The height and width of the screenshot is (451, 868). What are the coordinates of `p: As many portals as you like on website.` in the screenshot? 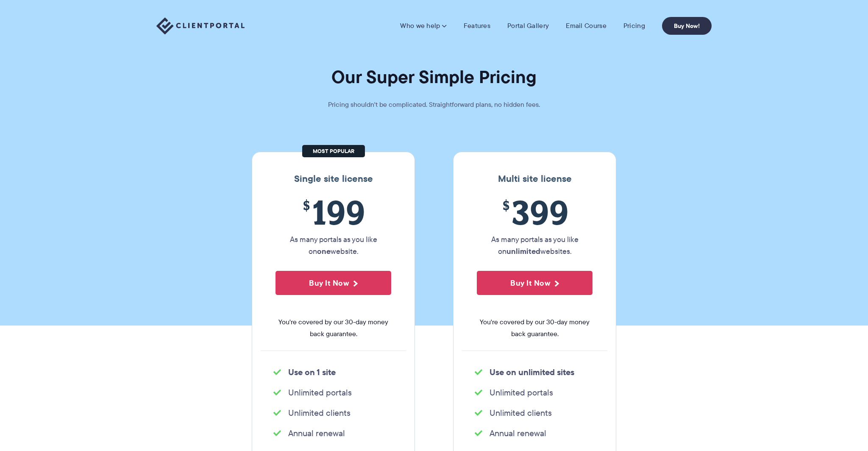 It's located at (333, 246).